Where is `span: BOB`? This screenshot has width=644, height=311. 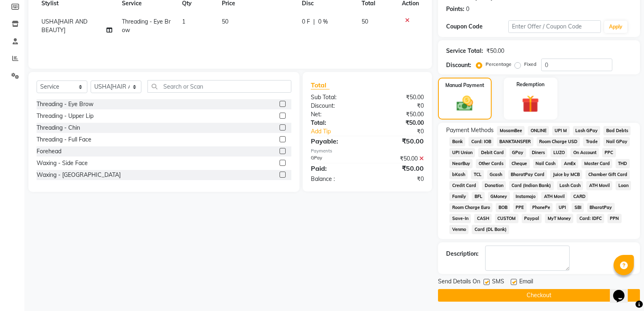
span: BOB is located at coordinates (503, 207).